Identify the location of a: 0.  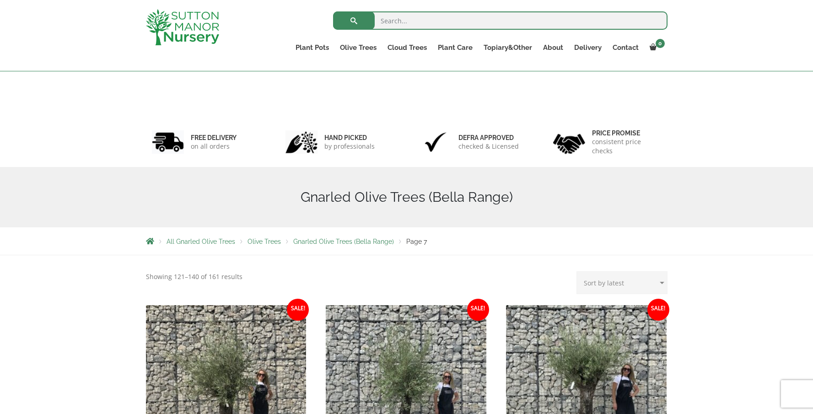
(655, 48).